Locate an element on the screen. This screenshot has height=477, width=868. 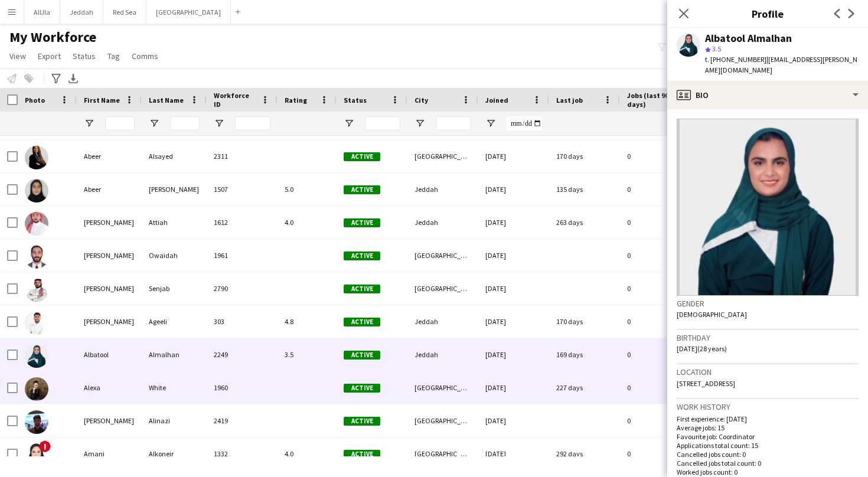
div: 1961 is located at coordinates (242, 255).